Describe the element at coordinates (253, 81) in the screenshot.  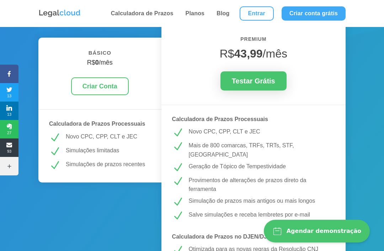
I see `a: Testar Grátis` at that location.